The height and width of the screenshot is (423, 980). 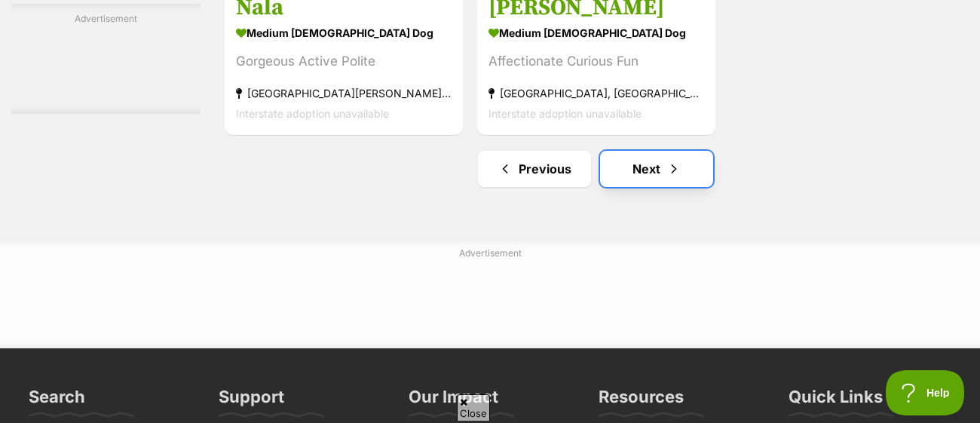 I want to click on nav: Pagination, so click(x=596, y=169).